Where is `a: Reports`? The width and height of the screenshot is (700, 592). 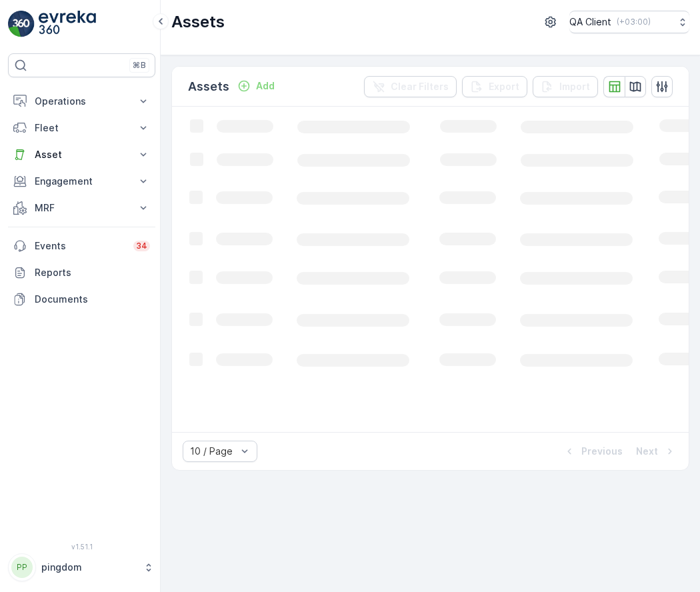 a: Reports is located at coordinates (81, 273).